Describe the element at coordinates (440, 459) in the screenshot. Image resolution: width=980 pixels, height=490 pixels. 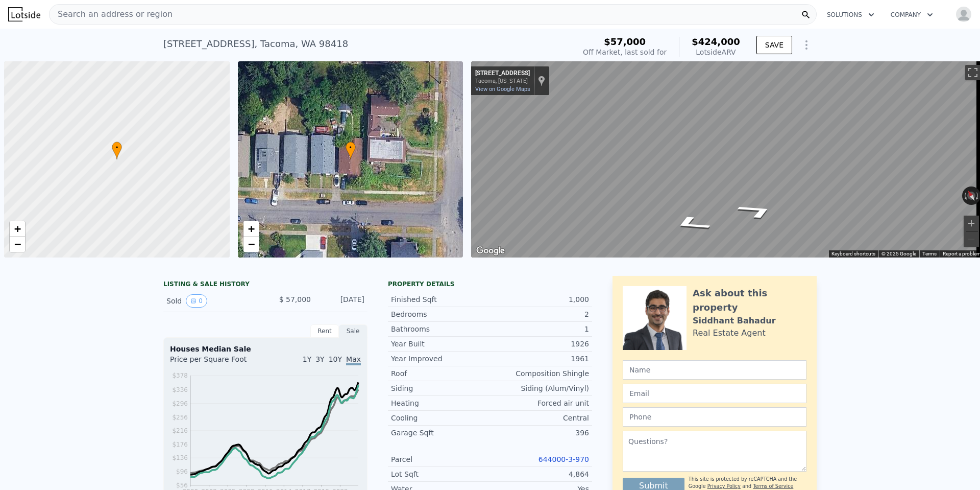
I see `div: Parcel` at that location.